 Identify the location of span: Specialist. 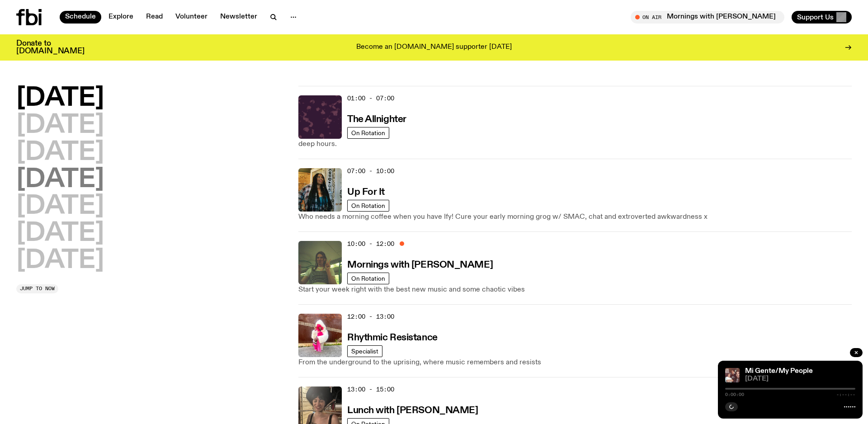
(365, 351).